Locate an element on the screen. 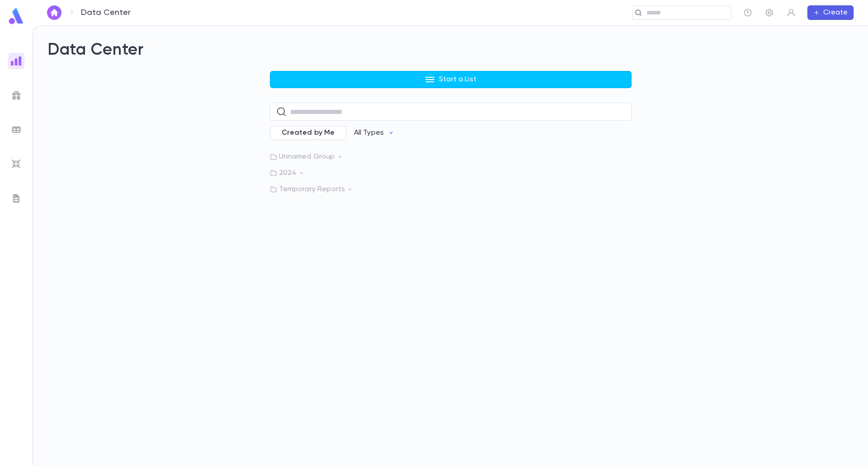 The width and height of the screenshot is (868, 466). button: Create is located at coordinates (830, 13).